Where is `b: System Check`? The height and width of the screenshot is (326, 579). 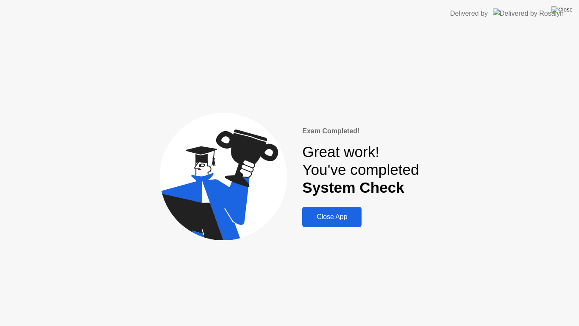 b: System Check is located at coordinates (353, 187).